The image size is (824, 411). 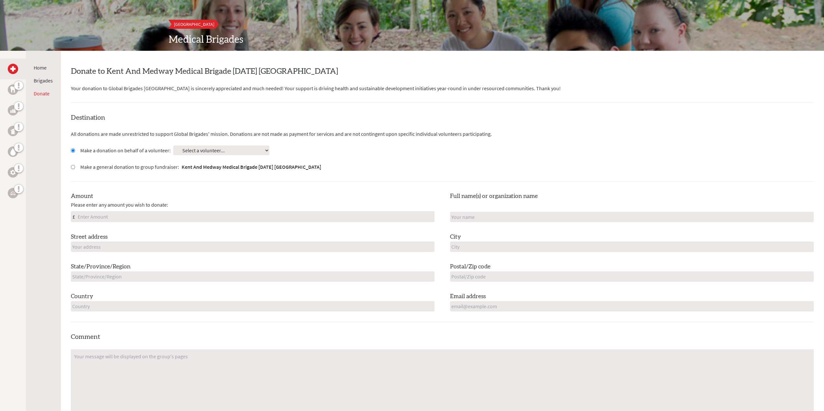 What do you see at coordinates (632, 307) in the screenshot?
I see `input: email@example.com` at bounding box center [632, 307].